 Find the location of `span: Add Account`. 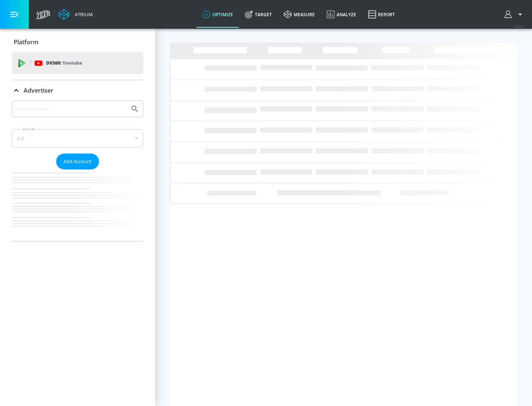

span: Add Account is located at coordinates (78, 162).